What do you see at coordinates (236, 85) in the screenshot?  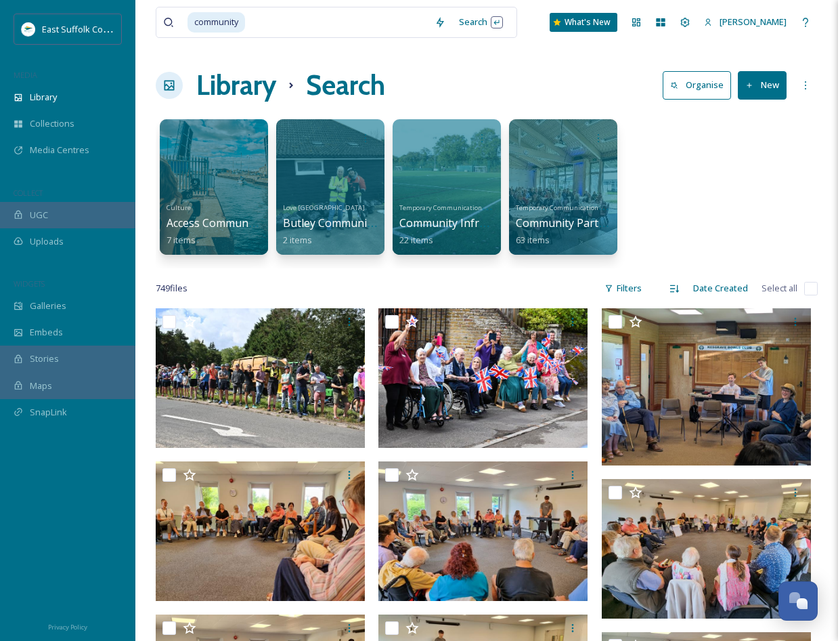 I see `h1: Library` at bounding box center [236, 85].